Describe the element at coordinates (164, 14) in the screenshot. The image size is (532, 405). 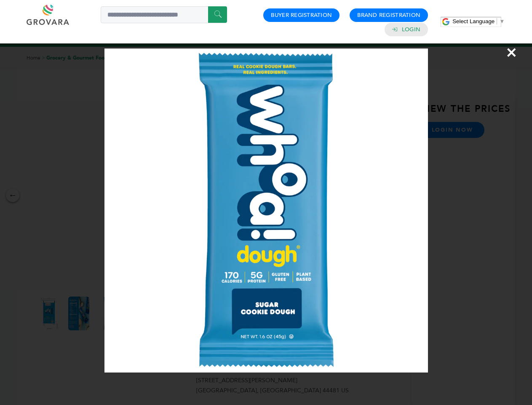
I see `input: Search a product or brand...` at that location.